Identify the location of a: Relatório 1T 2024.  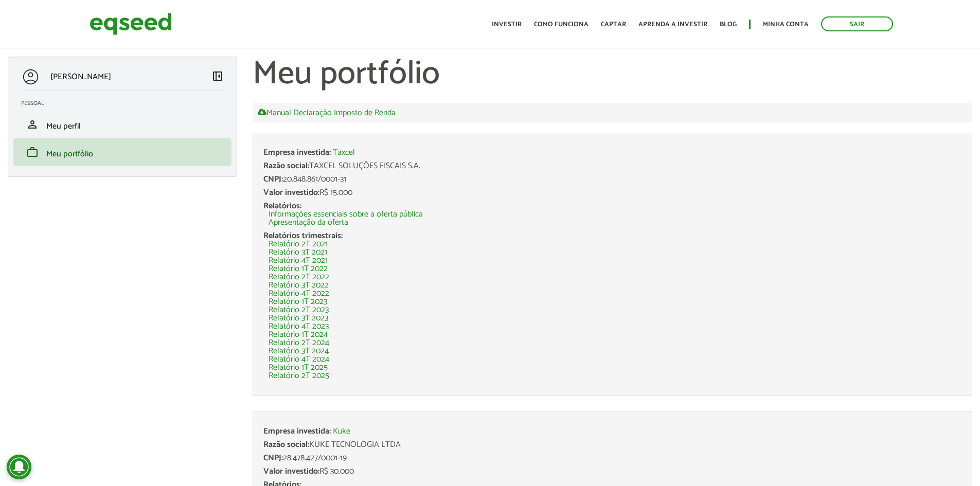
(298, 335).